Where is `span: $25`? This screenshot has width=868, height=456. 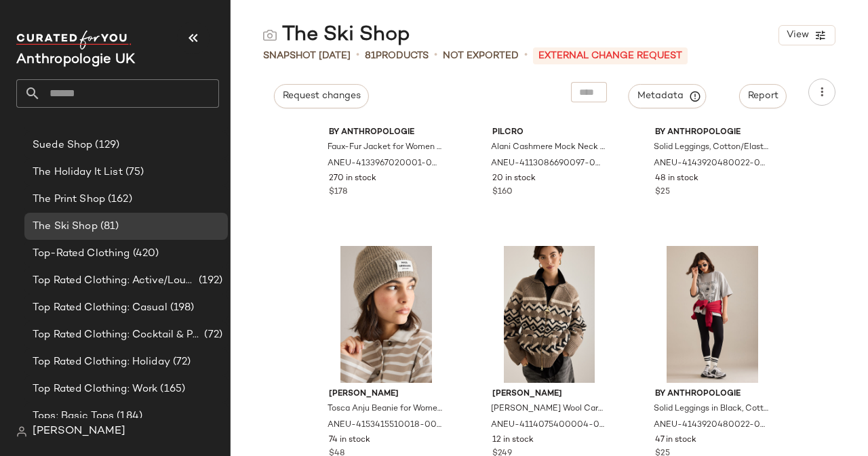 span: $25 is located at coordinates (663, 193).